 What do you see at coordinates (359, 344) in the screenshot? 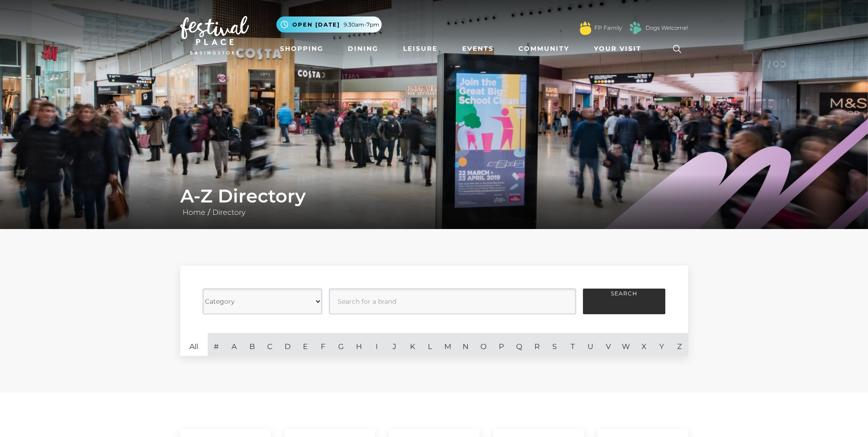
I see `a: H` at bounding box center [359, 344].